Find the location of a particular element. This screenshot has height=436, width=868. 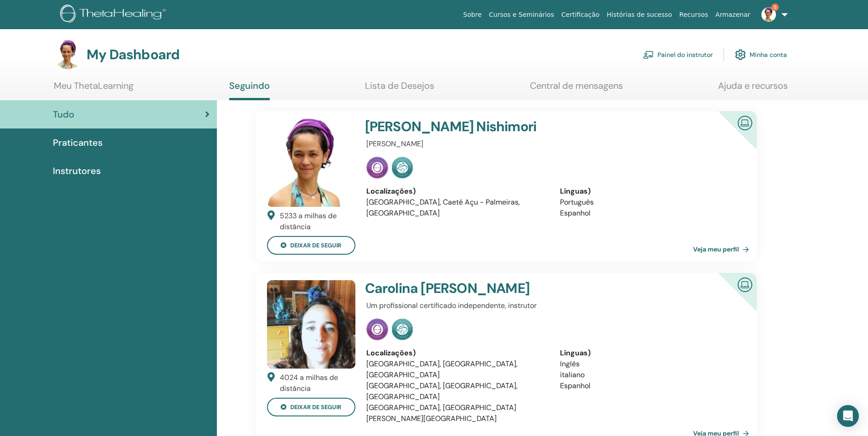

a: Sobre is located at coordinates (473, 15).